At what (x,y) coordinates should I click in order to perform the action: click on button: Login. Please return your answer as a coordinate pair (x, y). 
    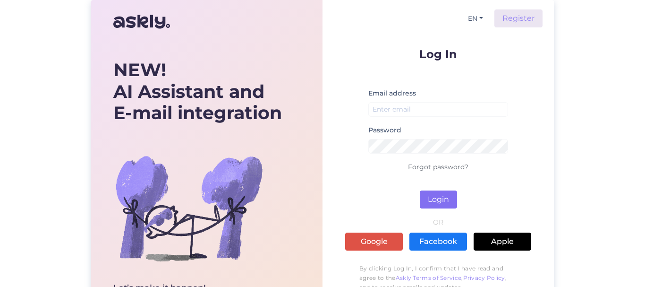
    Looking at the image, I should click on (438, 199).